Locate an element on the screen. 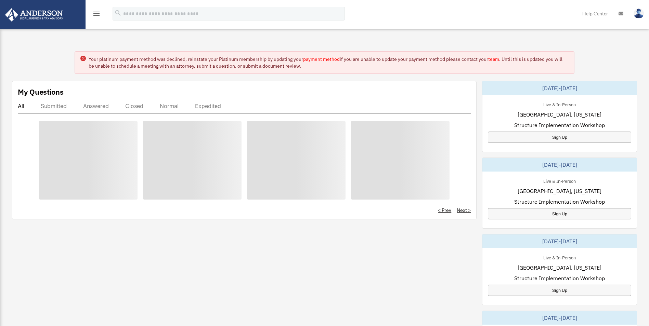  a: Next > is located at coordinates (464, 210).